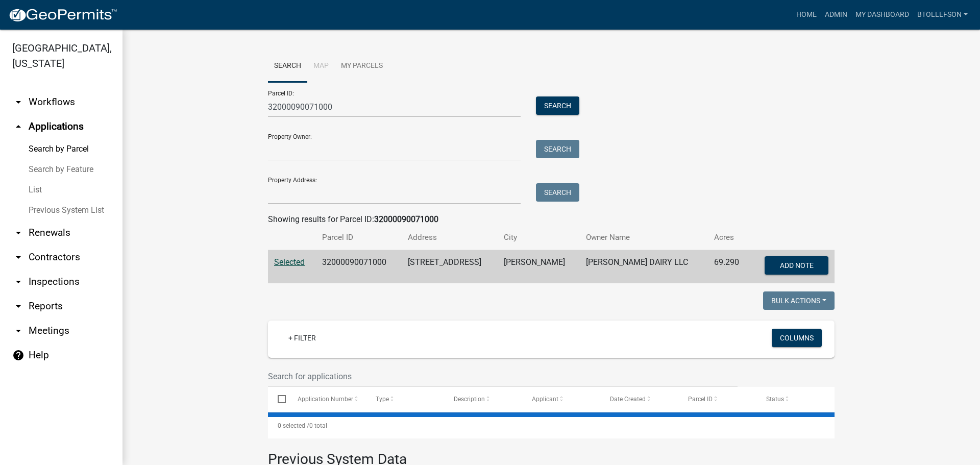 The height and width of the screenshot is (465, 980). I want to click on th: Owner Name, so click(644, 237).